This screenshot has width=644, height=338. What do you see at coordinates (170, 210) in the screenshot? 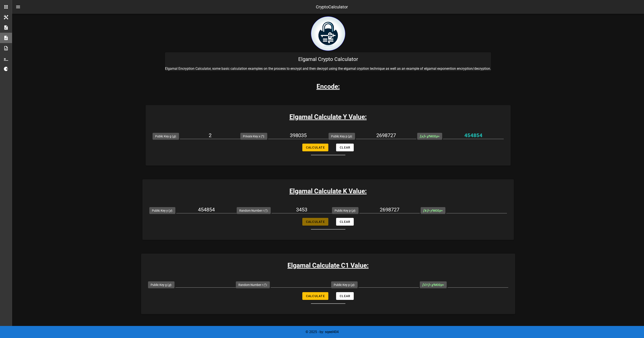
I see `i: y` at bounding box center [170, 210].